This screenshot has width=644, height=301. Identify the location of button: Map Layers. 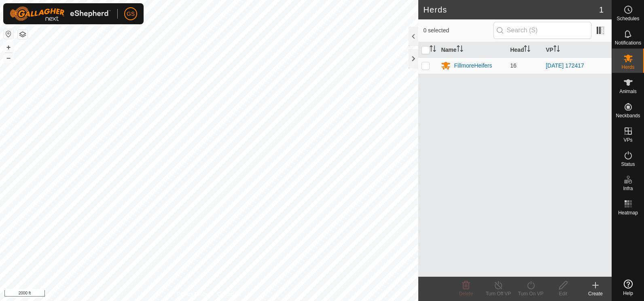
(23, 34).